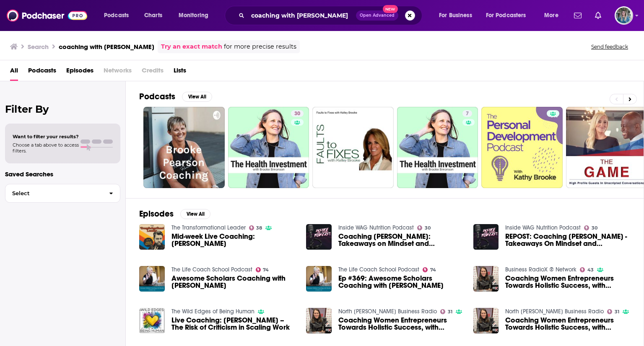  I want to click on h2: Podcasts, so click(157, 97).